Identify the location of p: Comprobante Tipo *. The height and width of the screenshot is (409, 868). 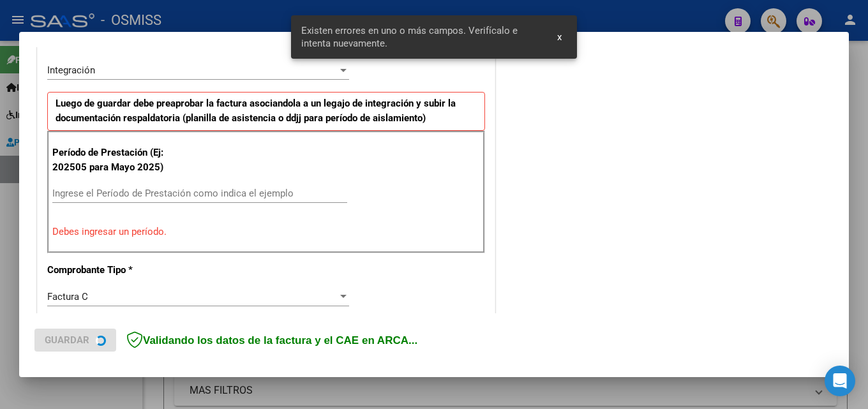
(113, 270).